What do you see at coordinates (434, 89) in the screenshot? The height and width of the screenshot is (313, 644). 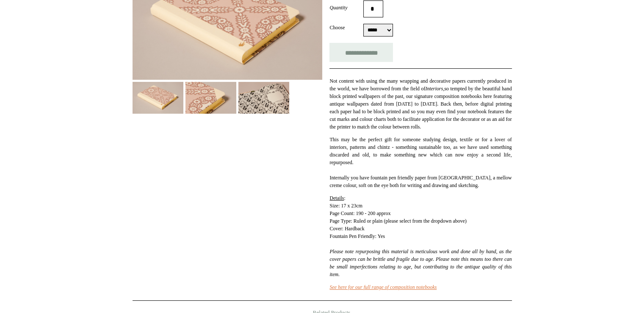 I see `em: Interiors,` at bounding box center [434, 89].